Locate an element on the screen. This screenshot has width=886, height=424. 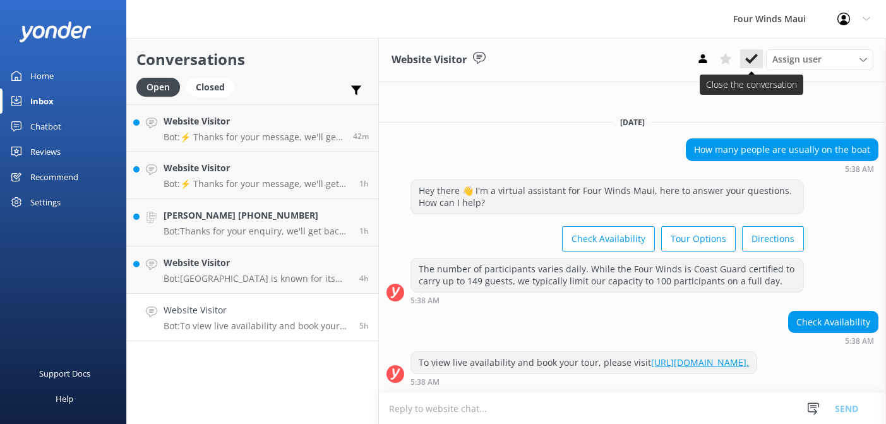
span: Aug 26 2025 09:56am (UTC -10:00) Pacific/Honolulu is located at coordinates (364, 183).